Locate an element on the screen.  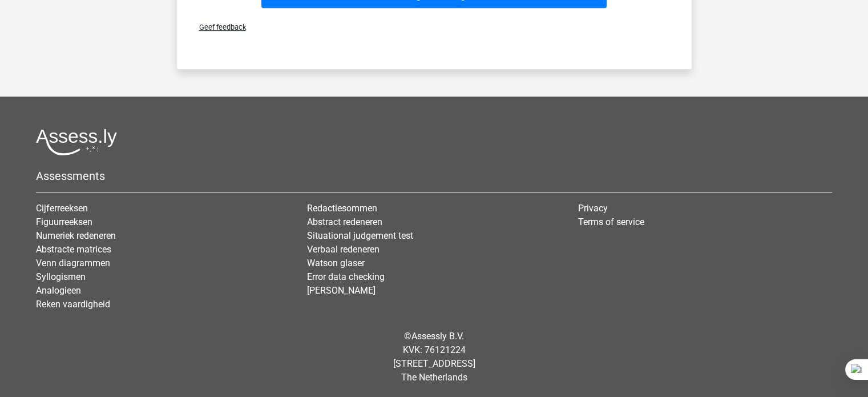
a: Abstract redeneren is located at coordinates (345, 222).